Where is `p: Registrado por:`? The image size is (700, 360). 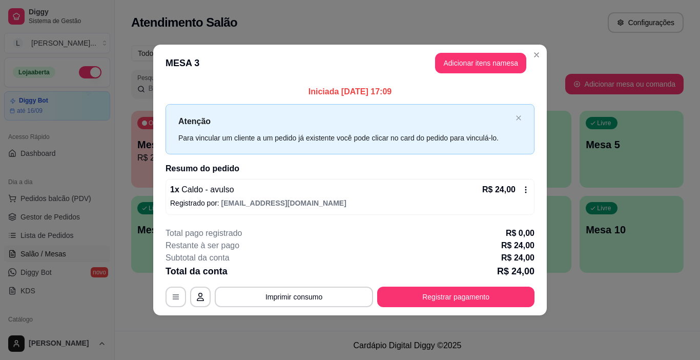 p: Registrado por: is located at coordinates (350, 203).